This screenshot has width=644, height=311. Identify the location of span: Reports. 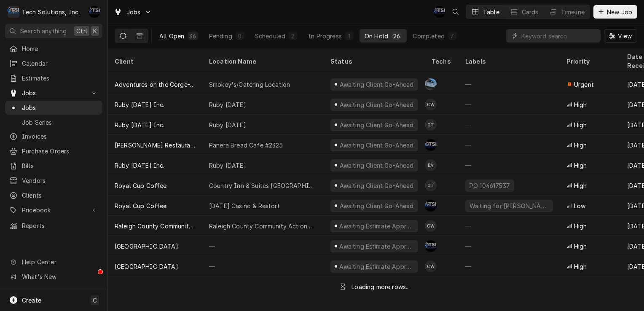
(60, 225).